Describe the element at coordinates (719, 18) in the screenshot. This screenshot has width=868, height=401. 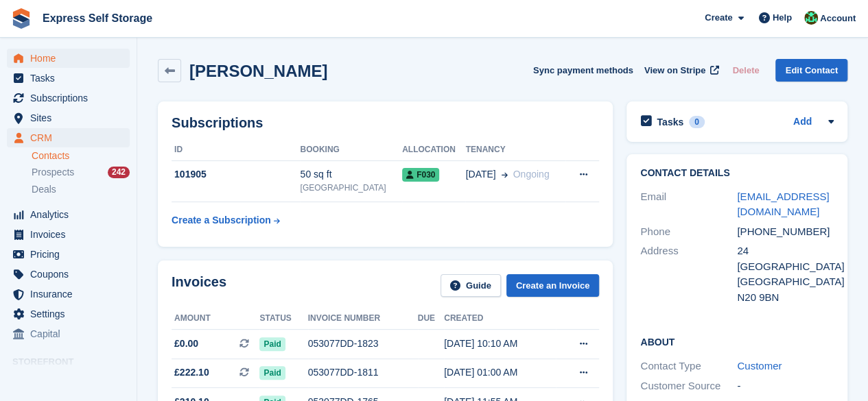
I see `span: Create` at that location.